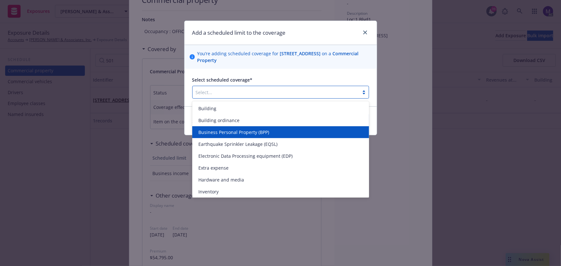  I want to click on span: You’re adding scheduled coverage for on a, so click(284, 57).